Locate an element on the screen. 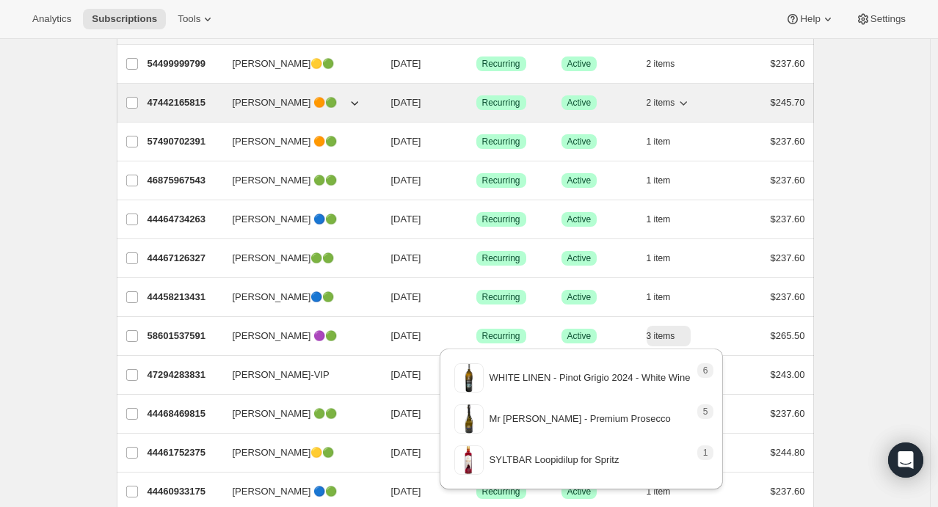 This screenshot has height=507, width=938. span: 3 items is located at coordinates (661, 336).